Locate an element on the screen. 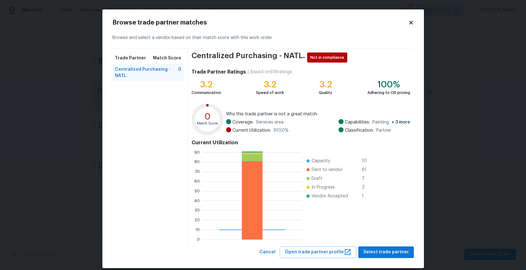 Image resolution: width=526 pixels, height=270 pixels. span: + 3 more is located at coordinates (401, 122).